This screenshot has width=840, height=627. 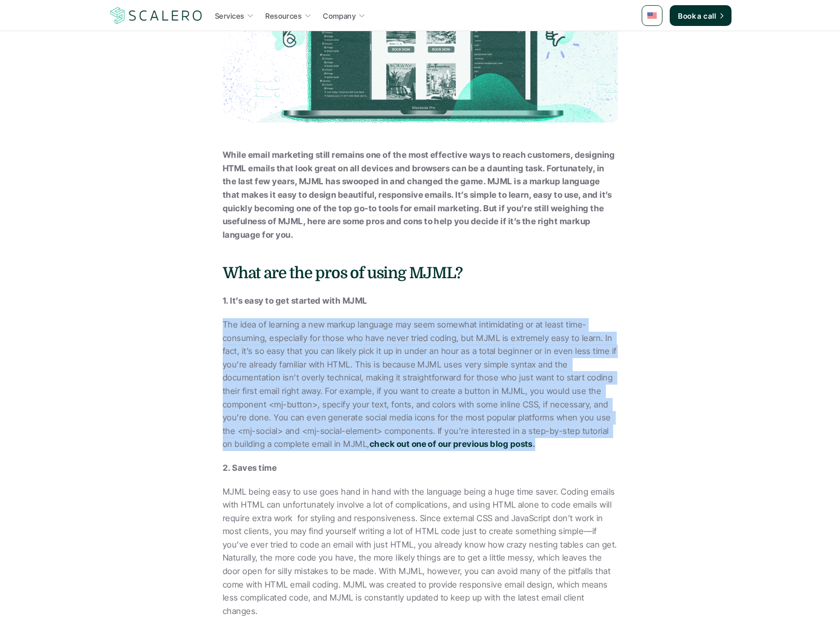 What do you see at coordinates (250, 468) in the screenshot?
I see `strong: 2. Saves time` at bounding box center [250, 468].